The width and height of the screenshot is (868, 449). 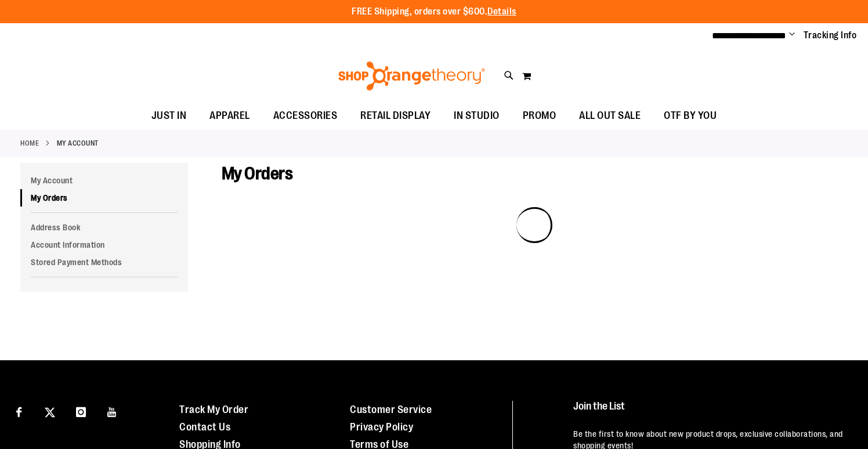 What do you see at coordinates (830, 35) in the screenshot?
I see `a: Tracking Info` at bounding box center [830, 35].